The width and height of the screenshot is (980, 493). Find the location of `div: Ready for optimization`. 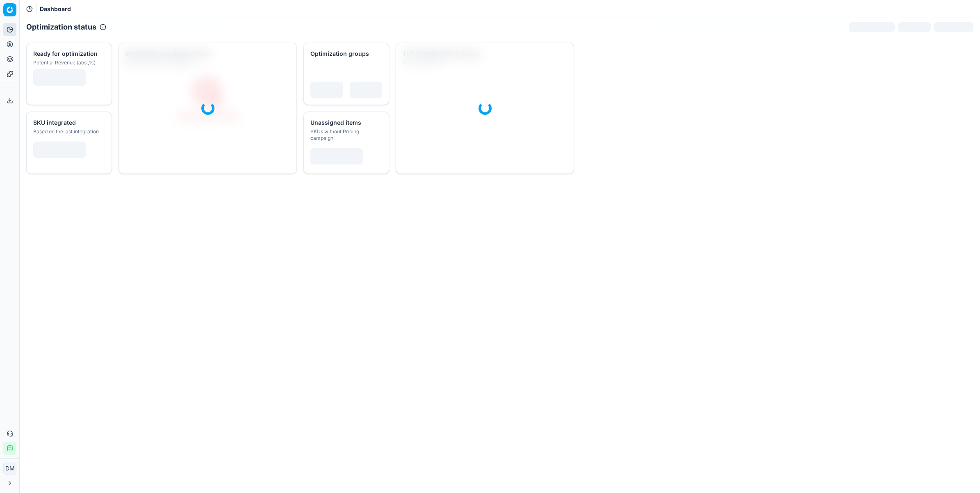

div: Ready for optimization is located at coordinates (68, 54).